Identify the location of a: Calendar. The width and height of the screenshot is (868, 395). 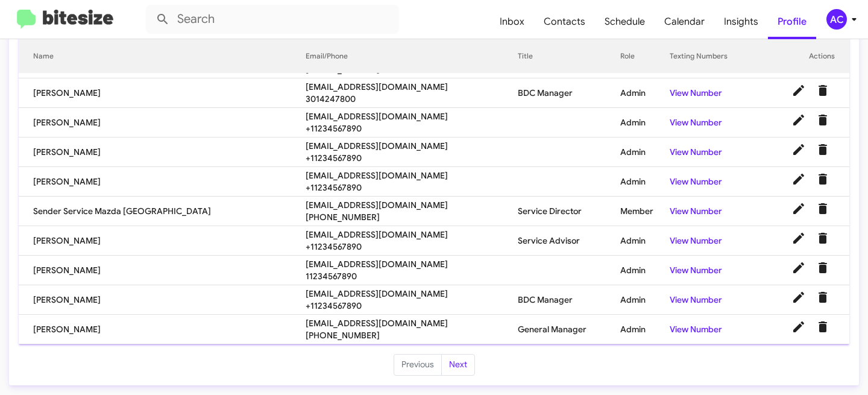
(684, 22).